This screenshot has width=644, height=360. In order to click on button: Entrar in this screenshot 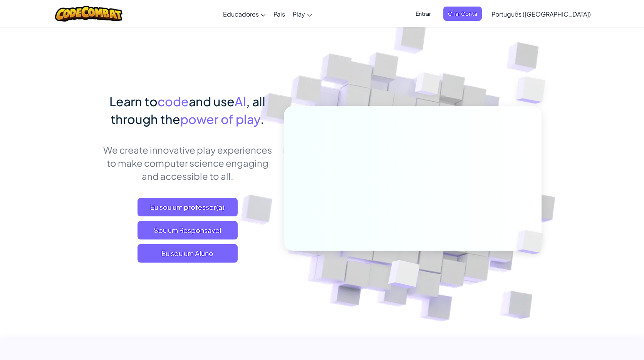, I will do `click(423, 13)`.